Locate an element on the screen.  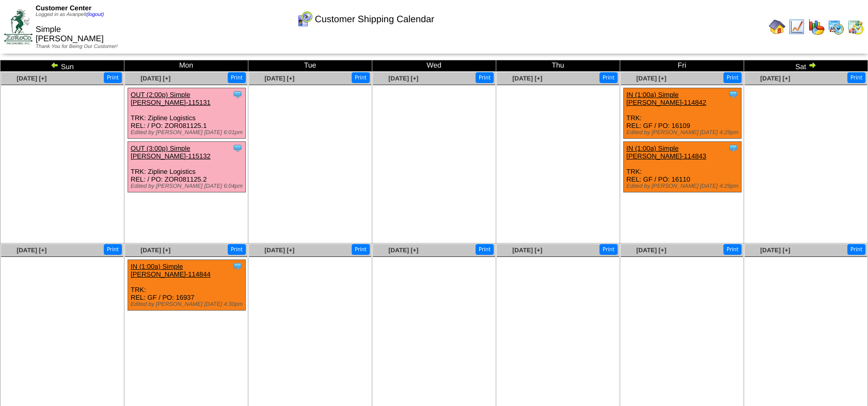
td: Tue is located at coordinates (310, 66).